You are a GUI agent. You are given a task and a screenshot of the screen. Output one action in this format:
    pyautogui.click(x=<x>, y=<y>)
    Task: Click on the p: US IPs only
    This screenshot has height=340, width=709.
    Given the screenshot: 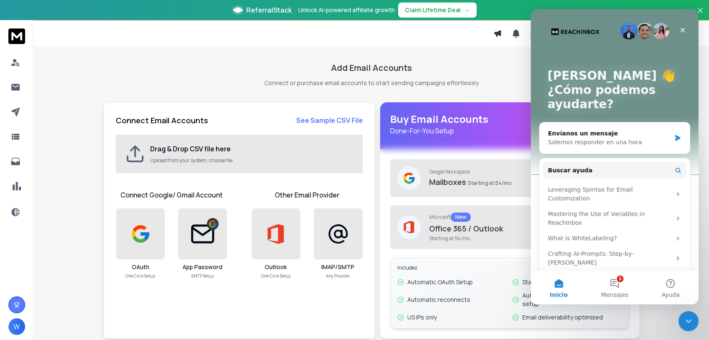 What is the action you would take?
    pyautogui.click(x=422, y=318)
    